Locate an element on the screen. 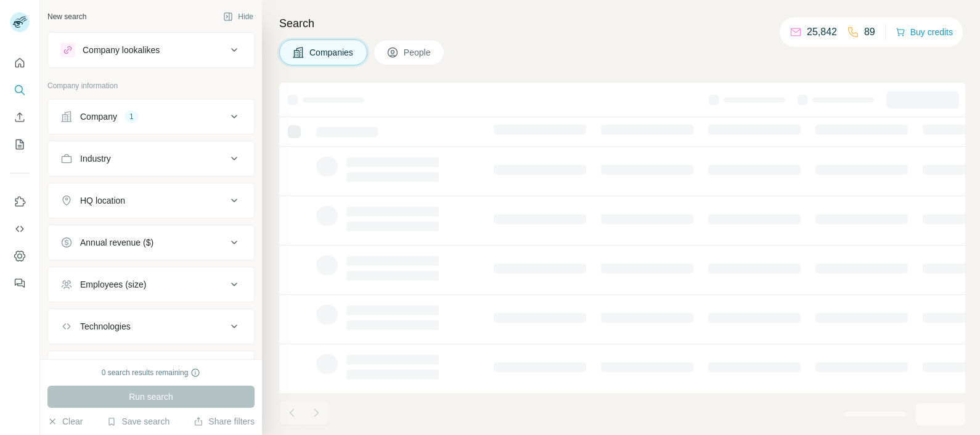 This screenshot has height=435, width=980. button: HQ location is located at coordinates (151, 200).